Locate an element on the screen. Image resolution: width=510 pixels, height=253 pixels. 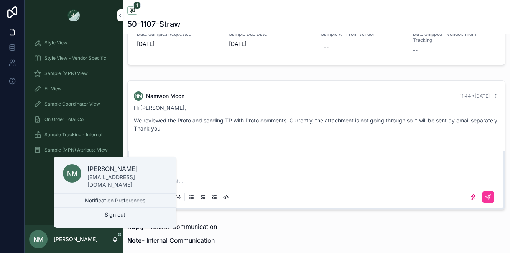
p: - Vendor Communication is located at coordinates (316, 227).